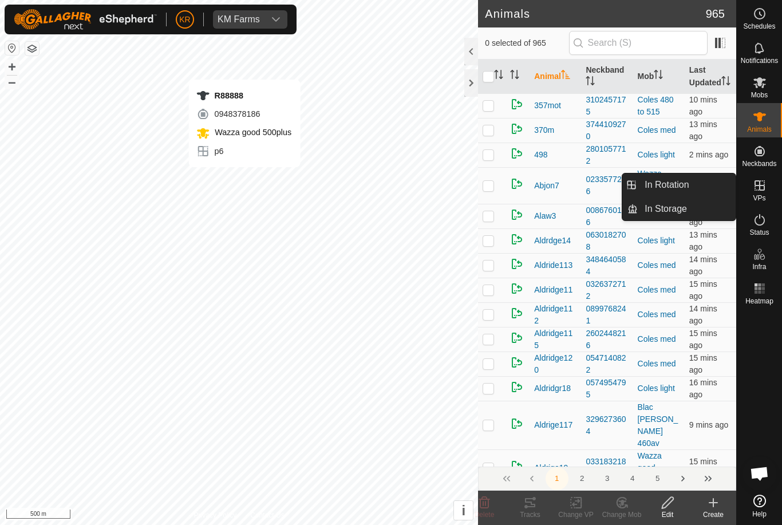  Describe the element at coordinates (607, 155) in the screenshot. I see `div: 2801057712` at that location.